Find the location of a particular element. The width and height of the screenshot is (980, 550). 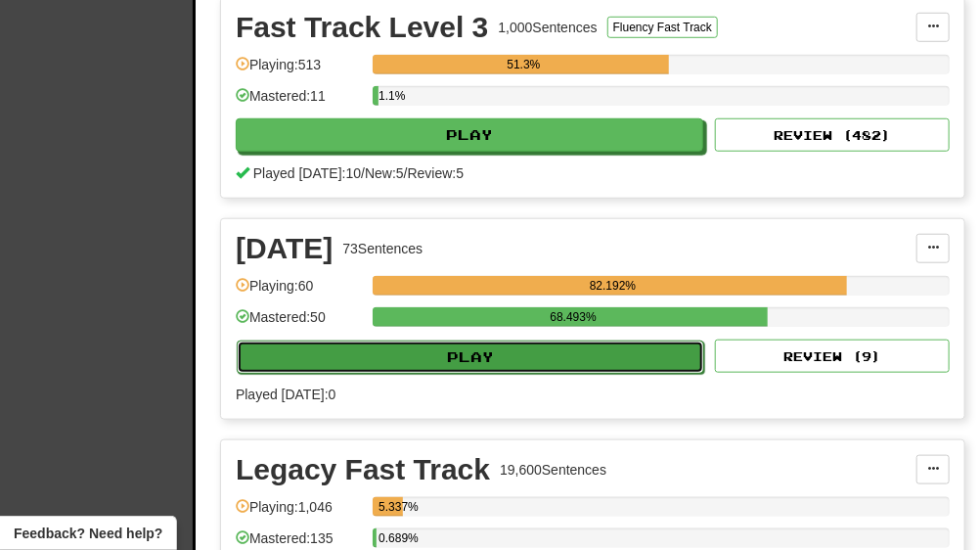

div: Mastered: 50 is located at coordinates (299, 323).